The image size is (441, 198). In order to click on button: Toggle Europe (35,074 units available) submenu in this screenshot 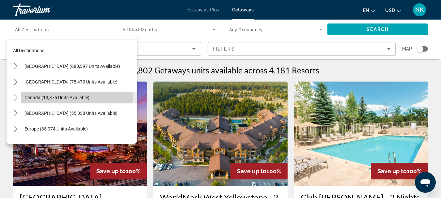, I will do `click(15, 129)`.